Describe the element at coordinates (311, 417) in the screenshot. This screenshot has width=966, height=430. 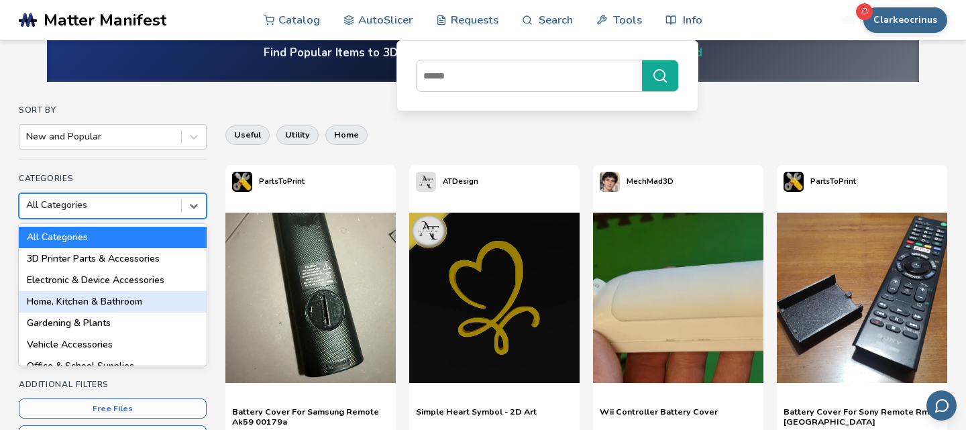
I see `span: Battery Cover For Samsung Remote Ak59 00179a` at that location.